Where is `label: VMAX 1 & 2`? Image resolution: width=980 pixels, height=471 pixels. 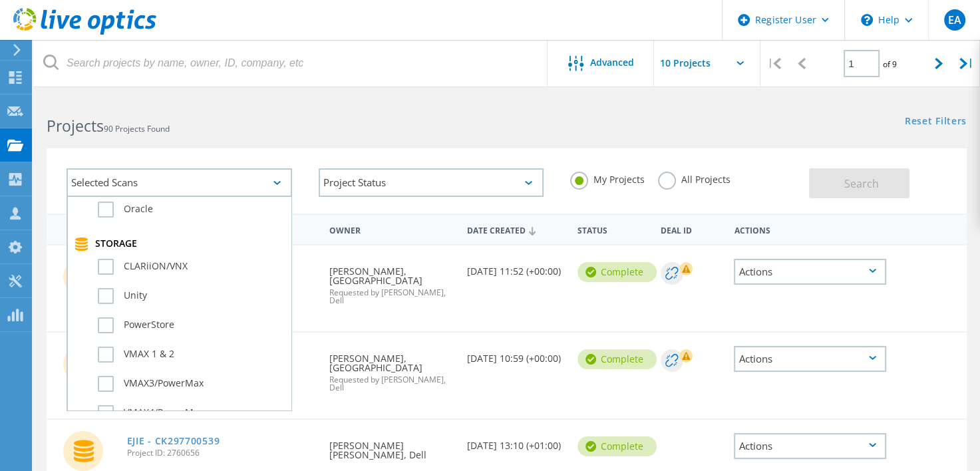 label: VMAX 1 & 2 is located at coordinates (191, 355).